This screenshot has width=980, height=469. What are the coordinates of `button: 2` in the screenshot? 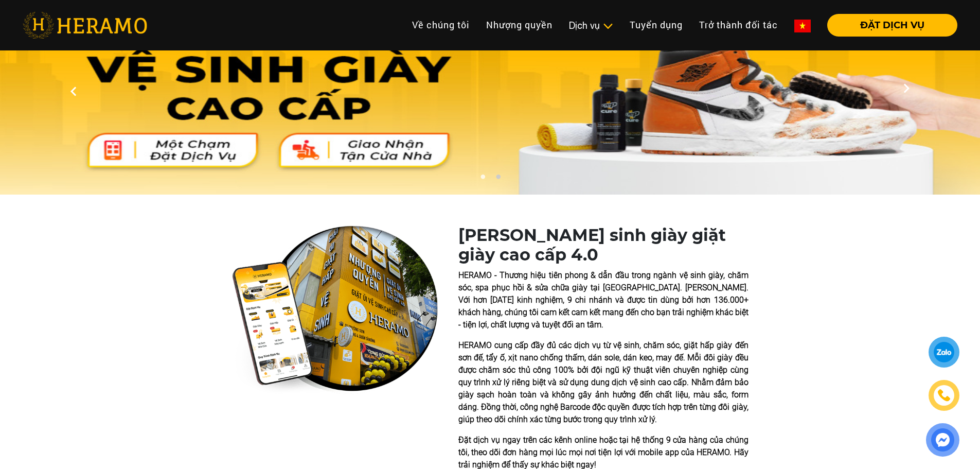 It's located at (498, 179).